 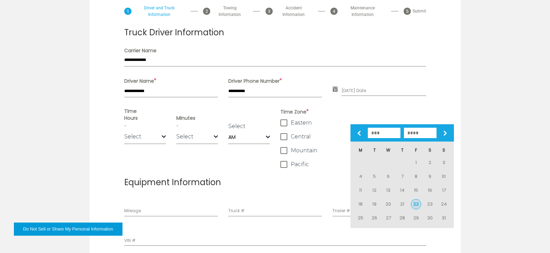 What do you see at coordinates (359, 133) in the screenshot?
I see `a: Prev` at bounding box center [359, 133].